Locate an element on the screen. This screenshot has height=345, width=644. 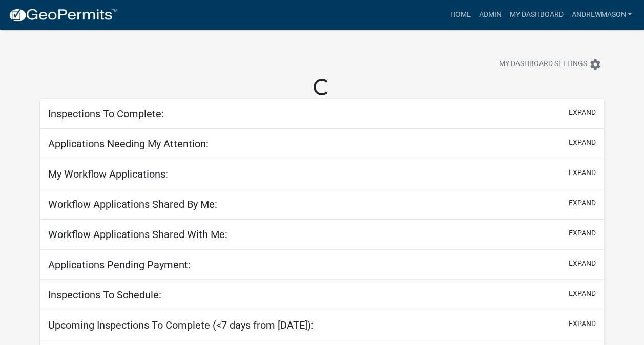
h5: Inspections To Schedule: is located at coordinates (105, 294).